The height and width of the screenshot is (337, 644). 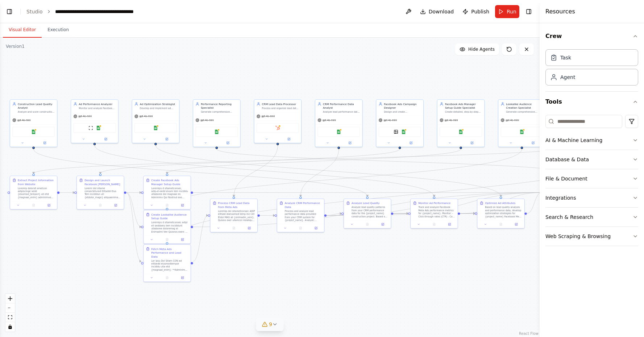 I want to click on button: Publish, so click(x=476, y=12).